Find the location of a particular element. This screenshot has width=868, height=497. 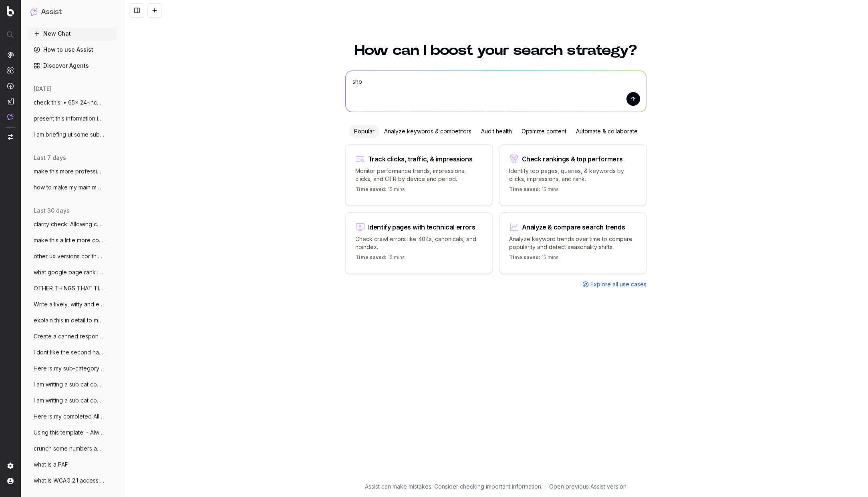

span: clarity check: Allowing customers to ass is located at coordinates (69, 224).